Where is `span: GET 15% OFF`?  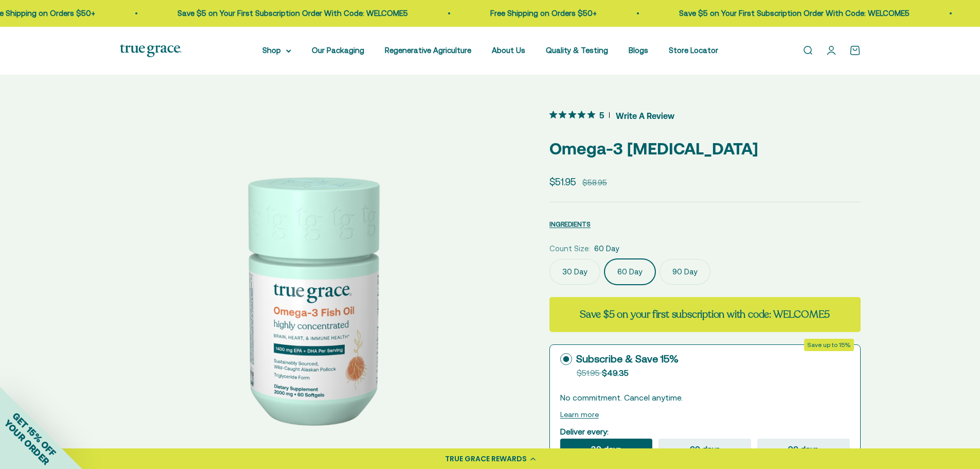
span: GET 15% OFF is located at coordinates (34, 434).